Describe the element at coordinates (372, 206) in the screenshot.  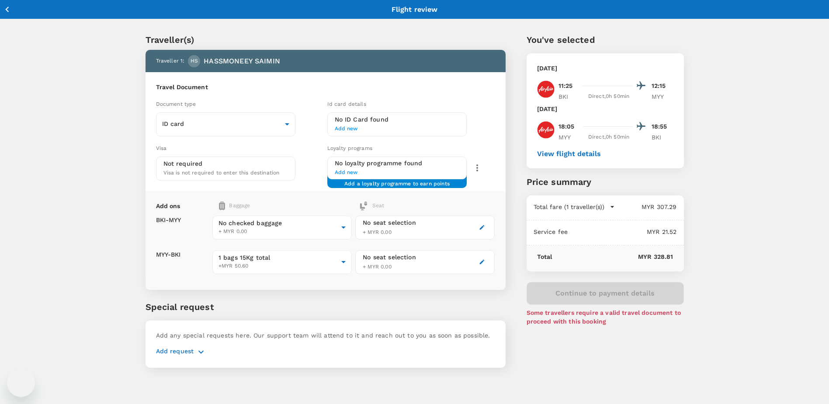
I see `div: Seat` at that location.